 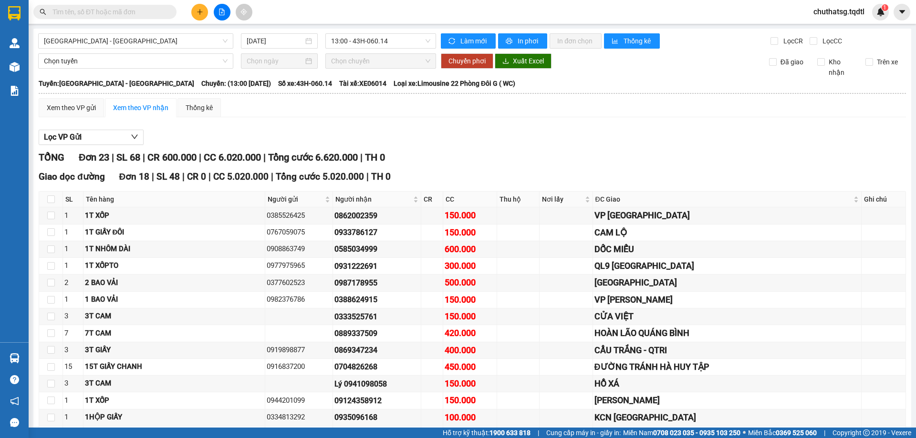 I want to click on span: TỔNG, so click(x=52, y=157).